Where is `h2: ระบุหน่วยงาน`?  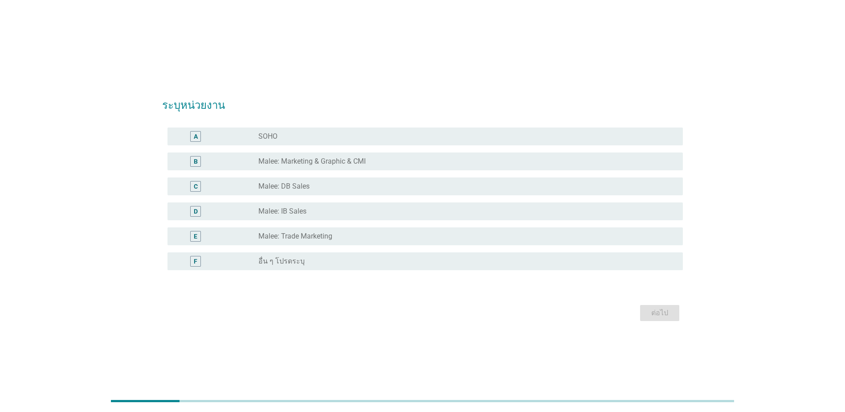
h2: ระบุหน่วยงาน is located at coordinates (423, 101).